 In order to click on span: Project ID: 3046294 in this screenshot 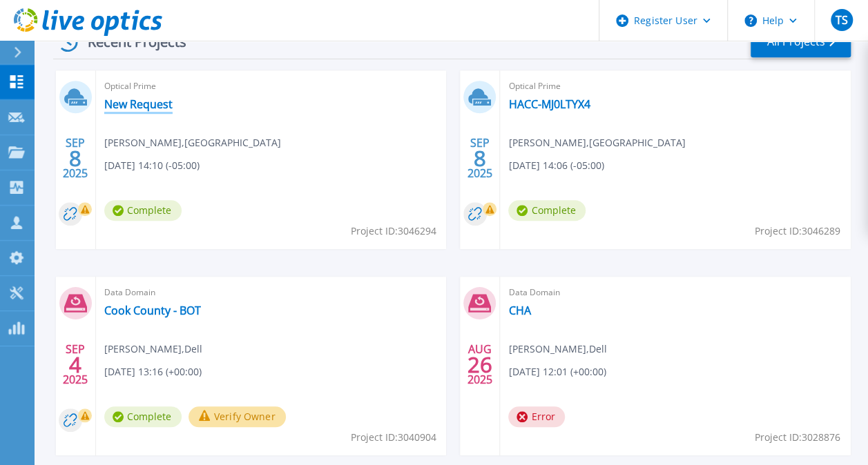, I will do `click(393, 231)`.